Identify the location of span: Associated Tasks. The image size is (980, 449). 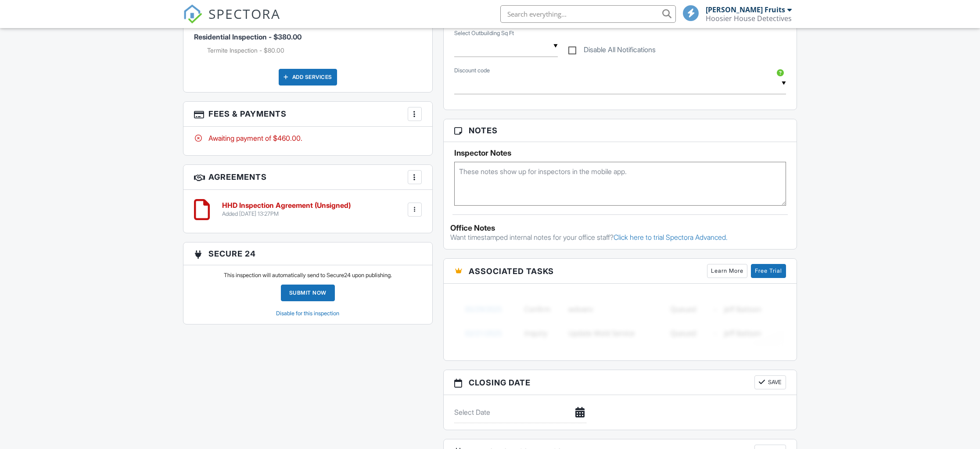
(511, 271).